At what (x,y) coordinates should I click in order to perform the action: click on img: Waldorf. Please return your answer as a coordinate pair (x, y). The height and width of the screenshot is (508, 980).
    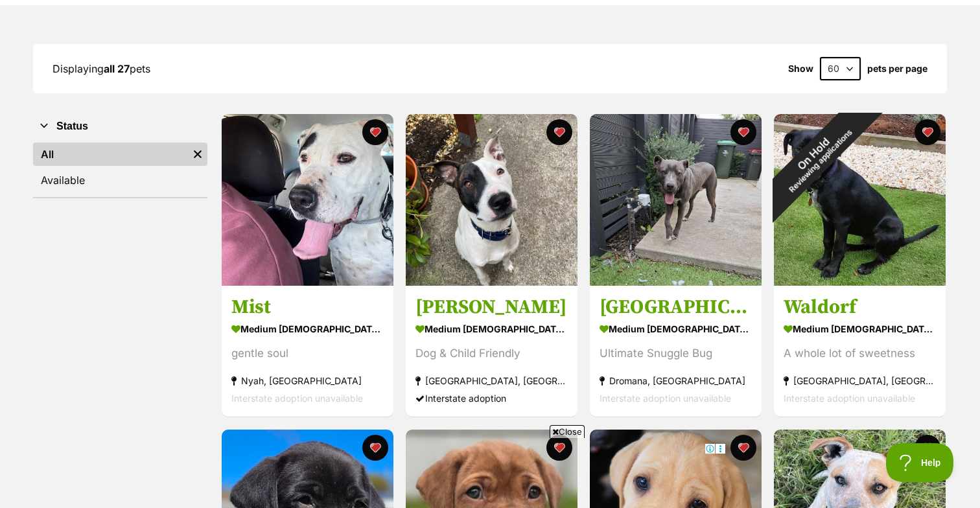
    Looking at the image, I should click on (859, 200).